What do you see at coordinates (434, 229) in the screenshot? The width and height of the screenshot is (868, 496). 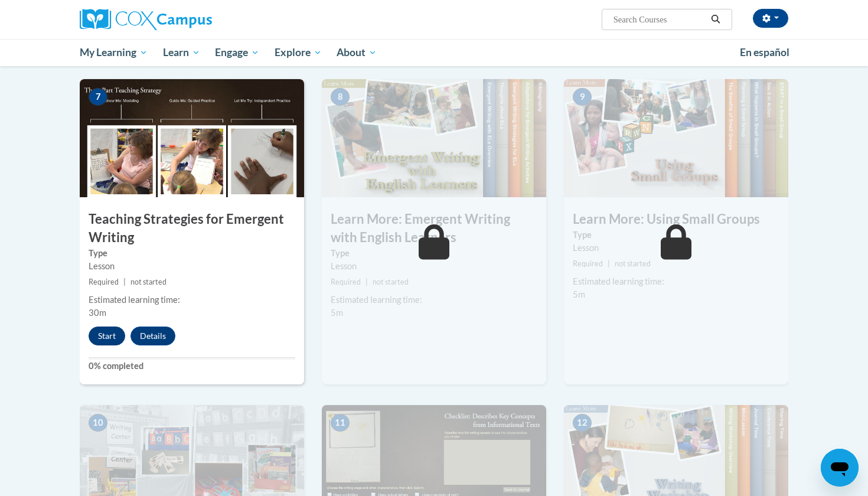 I see `h3: Learn More: Emergent Writing with English Learners` at bounding box center [434, 229].